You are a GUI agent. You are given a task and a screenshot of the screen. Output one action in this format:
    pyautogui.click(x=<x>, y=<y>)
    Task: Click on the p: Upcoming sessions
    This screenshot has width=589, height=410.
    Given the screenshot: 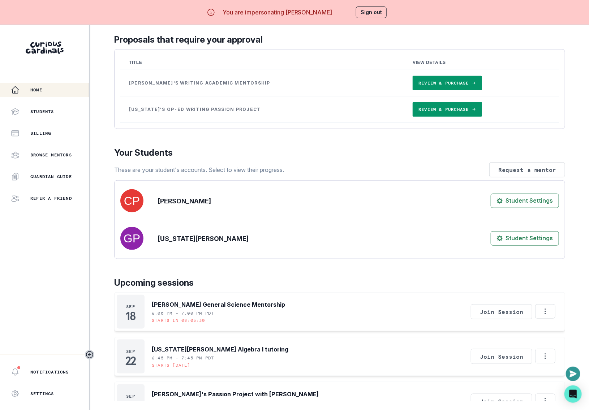 What is the action you would take?
    pyautogui.click(x=340, y=283)
    